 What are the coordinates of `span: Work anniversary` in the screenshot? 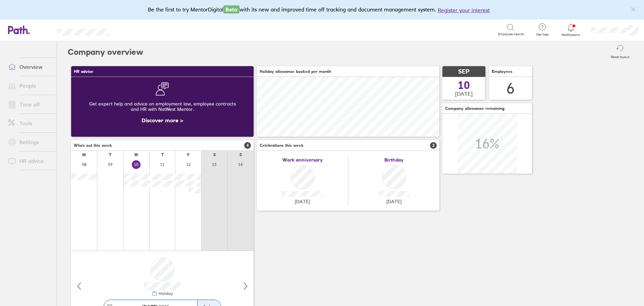 It's located at (303, 160).